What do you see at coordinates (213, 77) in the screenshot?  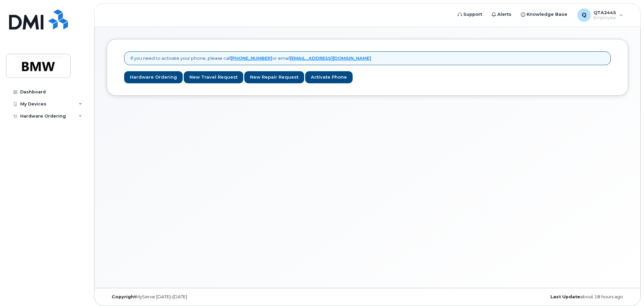 I see `a: New Travel Request` at bounding box center [213, 77].